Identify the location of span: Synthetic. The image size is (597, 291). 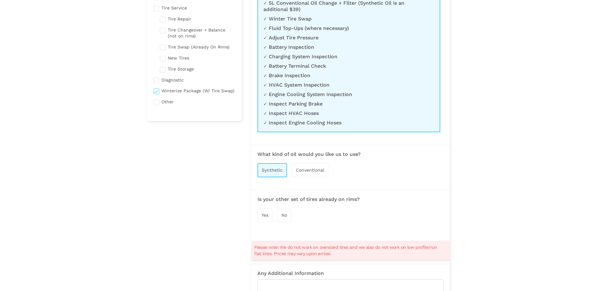
(272, 170).